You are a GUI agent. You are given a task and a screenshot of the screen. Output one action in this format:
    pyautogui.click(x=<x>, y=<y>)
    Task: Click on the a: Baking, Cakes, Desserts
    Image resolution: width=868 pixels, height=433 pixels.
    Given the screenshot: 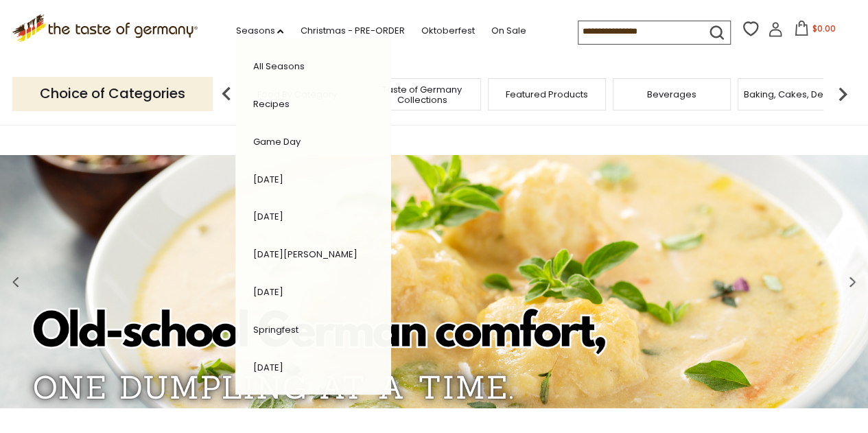 What is the action you would take?
    pyautogui.click(x=796, y=94)
    